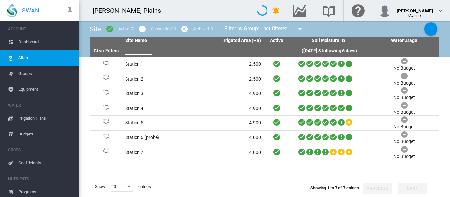  Describe the element at coordinates (184, 29) in the screenshot. I see `md-icon: icon-cancel` at that location.